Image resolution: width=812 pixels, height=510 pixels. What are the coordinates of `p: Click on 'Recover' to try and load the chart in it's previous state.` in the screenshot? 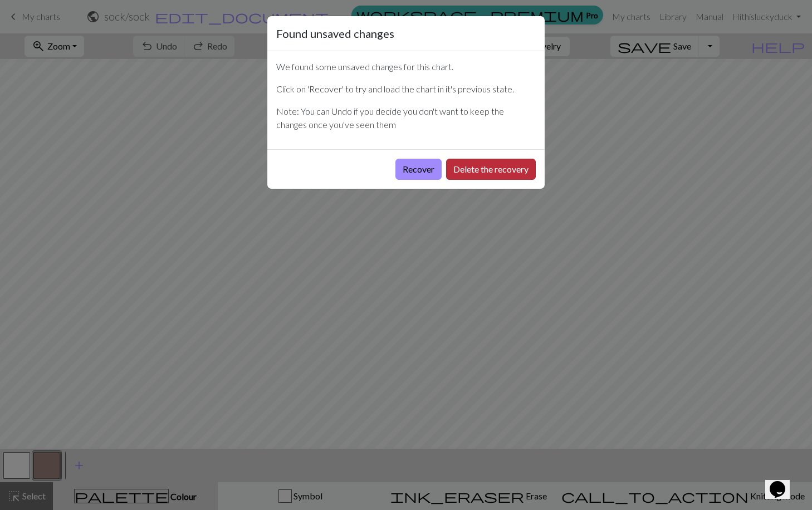 It's located at (406, 89).